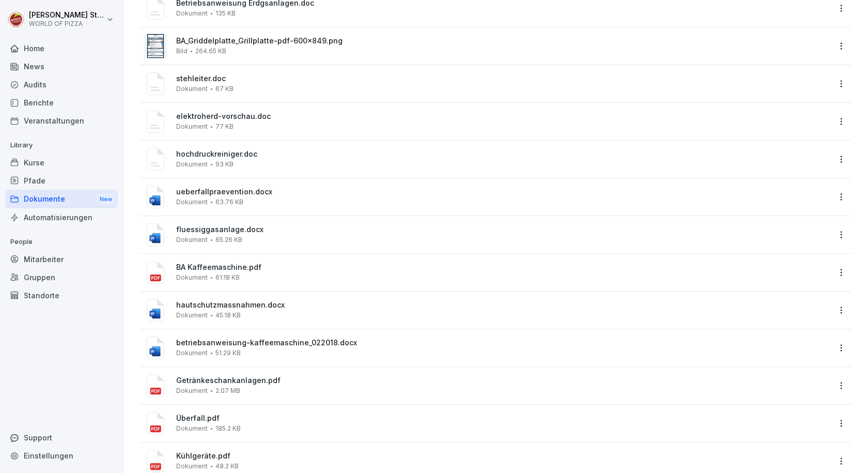 The width and height of the screenshot is (868, 473). Describe the element at coordinates (228, 315) in the screenshot. I see `span: 45.18 KB` at that location.